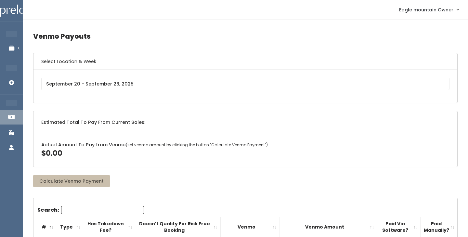 This screenshot has height=237, width=468. What do you see at coordinates (72, 181) in the screenshot?
I see `a: Calculate Venmo Payment` at bounding box center [72, 181].